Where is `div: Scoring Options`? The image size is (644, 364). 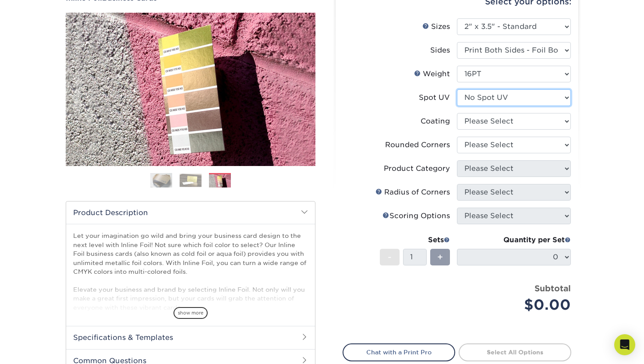
div: Scoring Options is located at coordinates (416, 215).